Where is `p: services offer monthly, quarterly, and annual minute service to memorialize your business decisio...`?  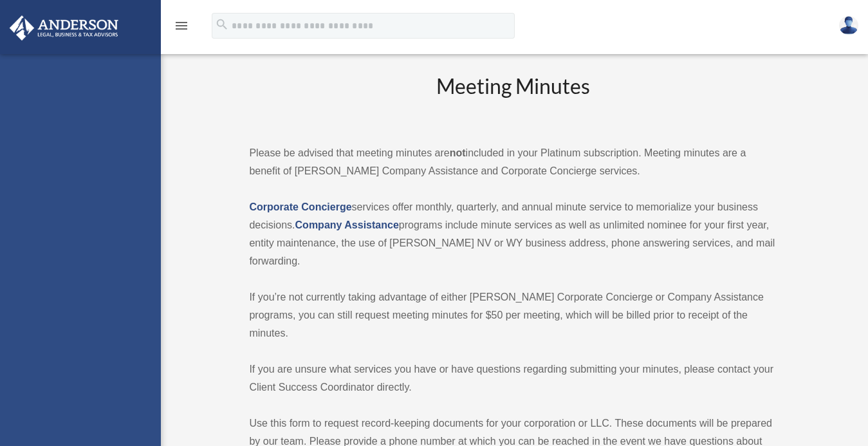
p: services offer monthly, quarterly, and annual minute service to memorialize your business decisio... is located at coordinates (512, 234).